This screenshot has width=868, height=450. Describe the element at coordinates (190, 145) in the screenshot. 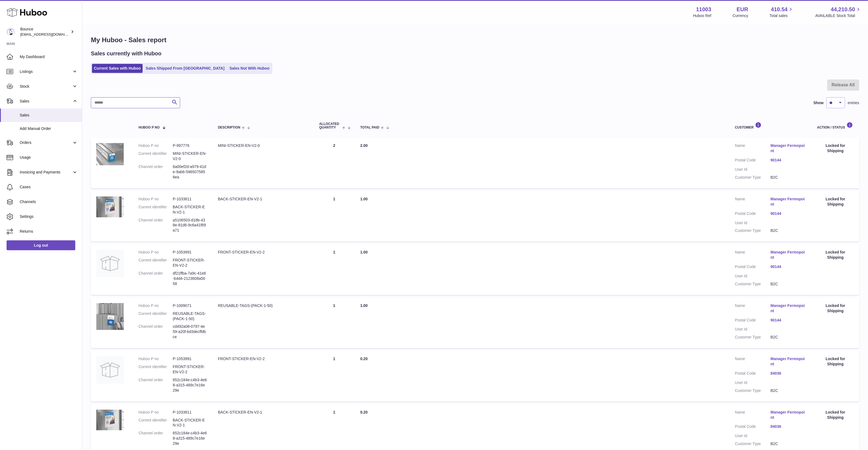

I see `dd: P-997776` at that location.